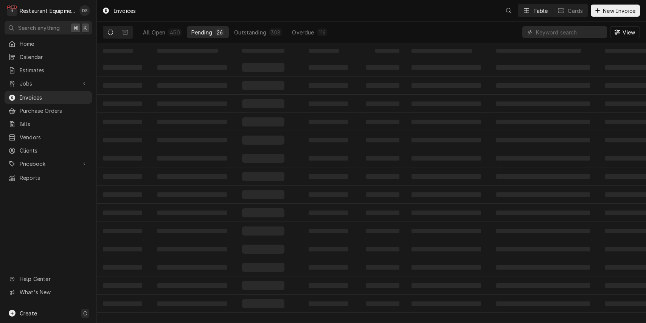  Describe the element at coordinates (48, 70) in the screenshot. I see `a: Estimates` at that location.